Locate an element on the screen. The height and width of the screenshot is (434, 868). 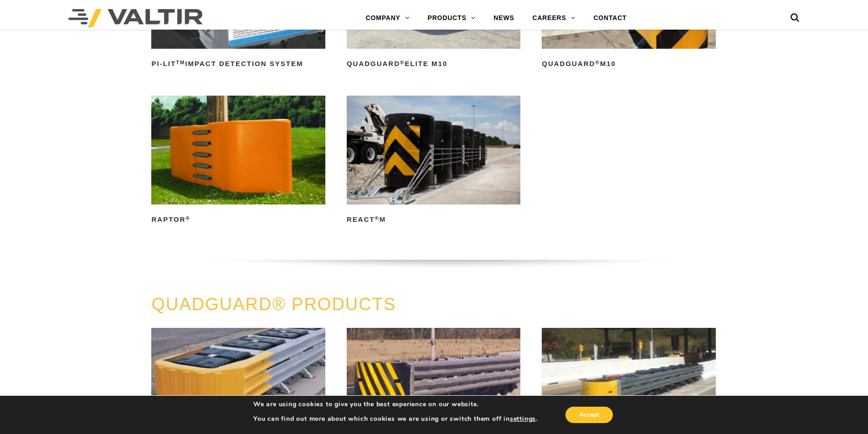
sup: TM is located at coordinates (181, 63).